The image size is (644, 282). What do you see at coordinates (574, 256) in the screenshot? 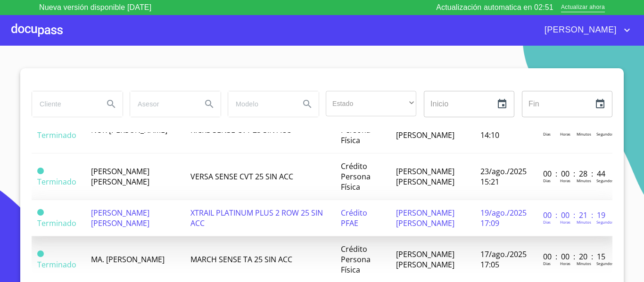
I see `p: 00 : 00 : 20 : 15` at bounding box center [574, 256].